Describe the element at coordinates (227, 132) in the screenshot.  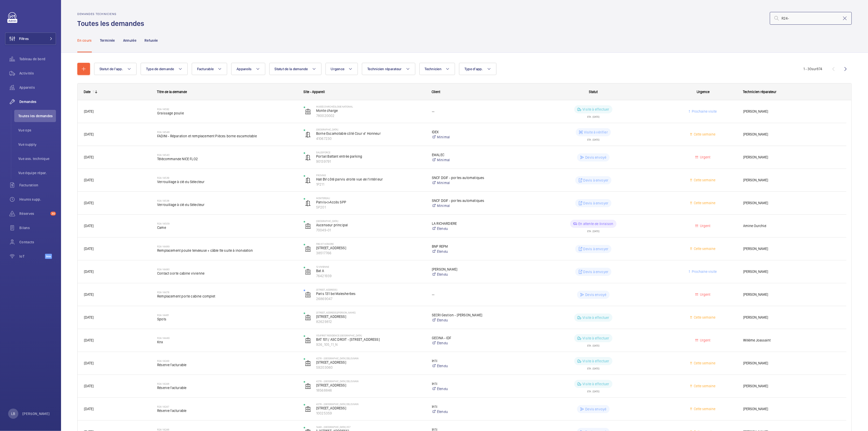
I see `h2: R24-14548` at that location.